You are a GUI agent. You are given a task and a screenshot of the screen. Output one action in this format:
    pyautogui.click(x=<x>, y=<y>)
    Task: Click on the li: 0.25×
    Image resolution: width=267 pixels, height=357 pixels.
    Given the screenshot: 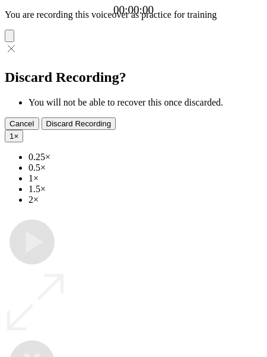 What is the action you would take?
    pyautogui.click(x=145, y=157)
    